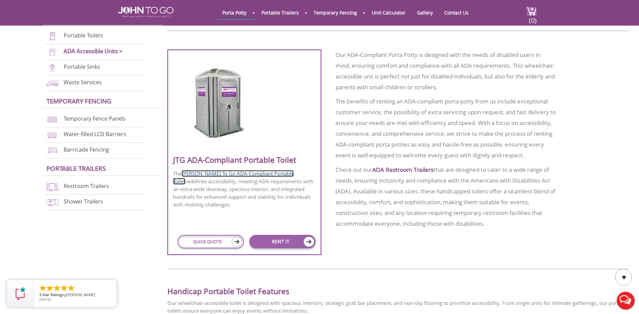  I want to click on a: Contact Us, so click(456, 12).